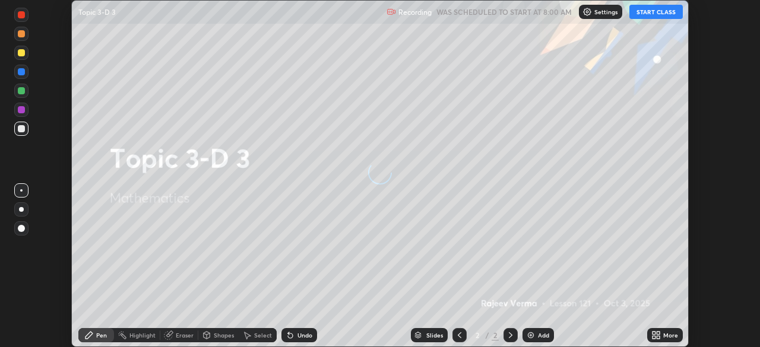 The image size is (760, 347). What do you see at coordinates (224, 335) in the screenshot?
I see `div: Shapes` at bounding box center [224, 335].